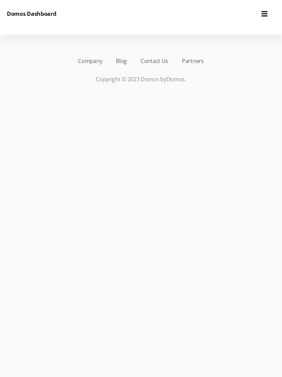 This screenshot has height=377, width=282. I want to click on a: Partners, so click(193, 61).